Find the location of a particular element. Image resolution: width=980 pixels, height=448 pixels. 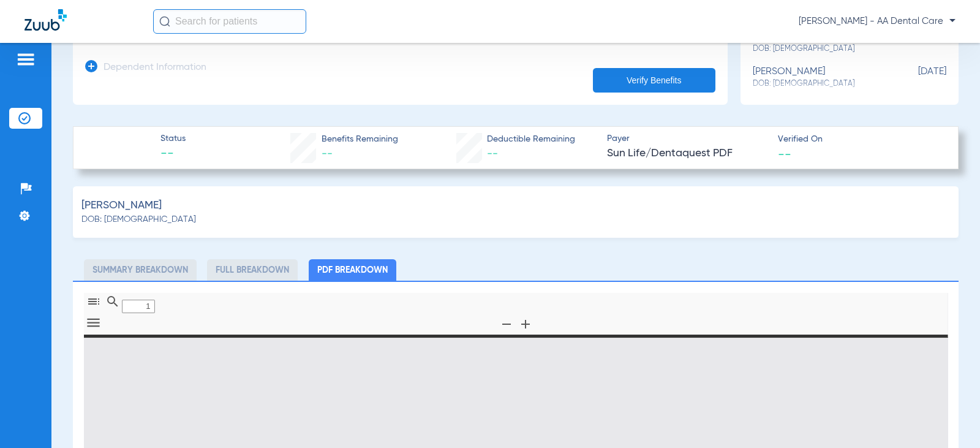

h3: Dependent Information is located at coordinates (155, 68).